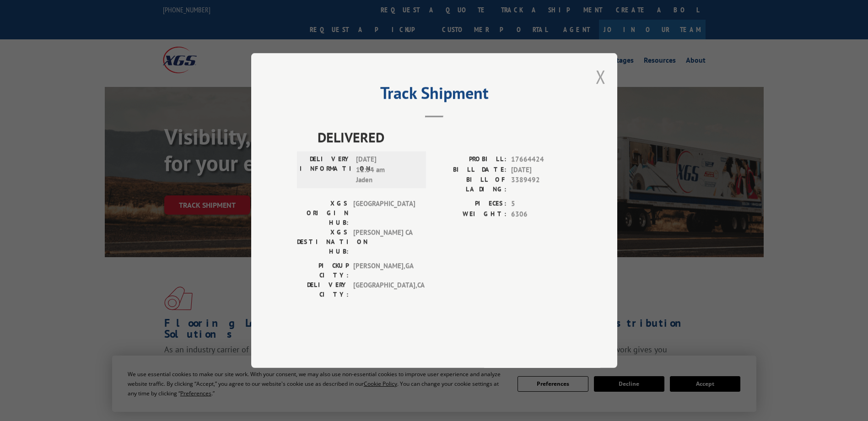  What do you see at coordinates (541, 159) in the screenshot?
I see `span: 17664424` at bounding box center [541, 159].